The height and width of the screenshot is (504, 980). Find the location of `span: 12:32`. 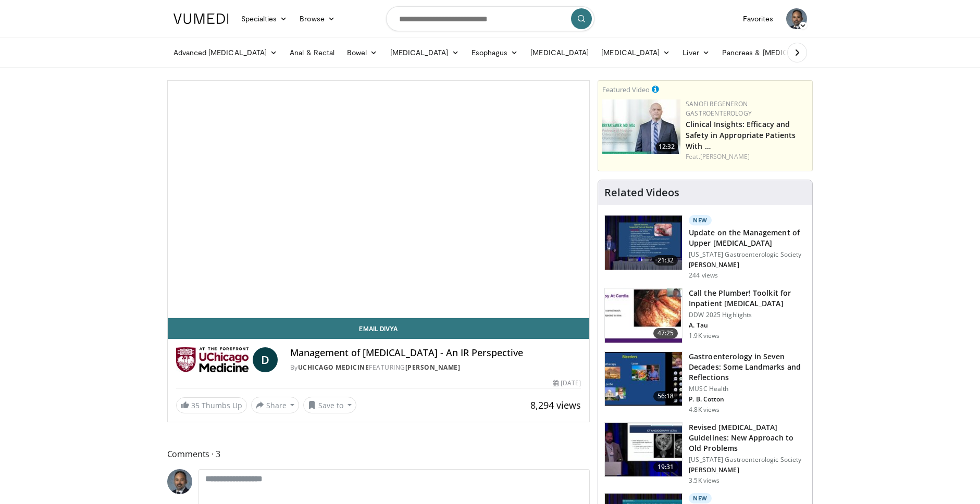

span: 12:32 is located at coordinates (666, 147).